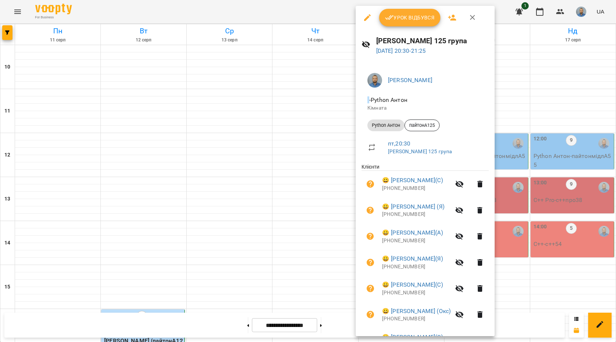 The image size is (616, 342). Describe the element at coordinates (399, 143) in the screenshot. I see `a: пт , 20:30` at that location.